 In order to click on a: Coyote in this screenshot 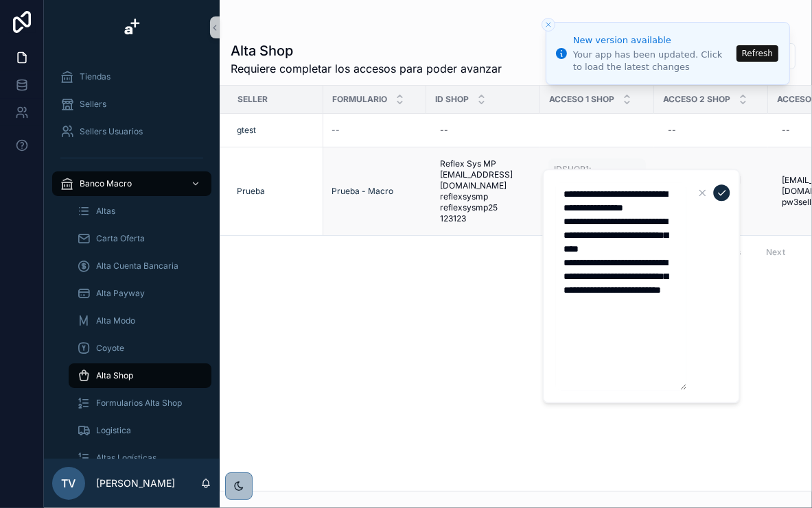, I will do `click(140, 349)`.